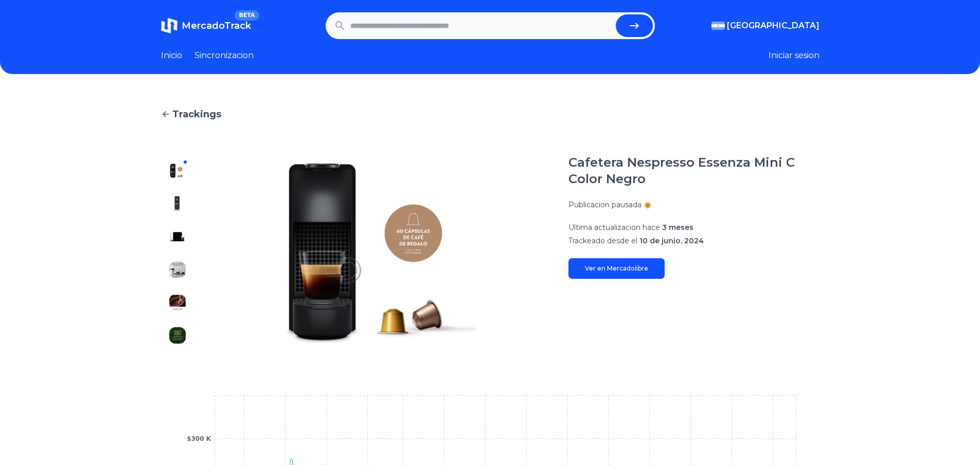  What do you see at coordinates (719, 26) in the screenshot?
I see `img: Argentina` at bounding box center [719, 26].